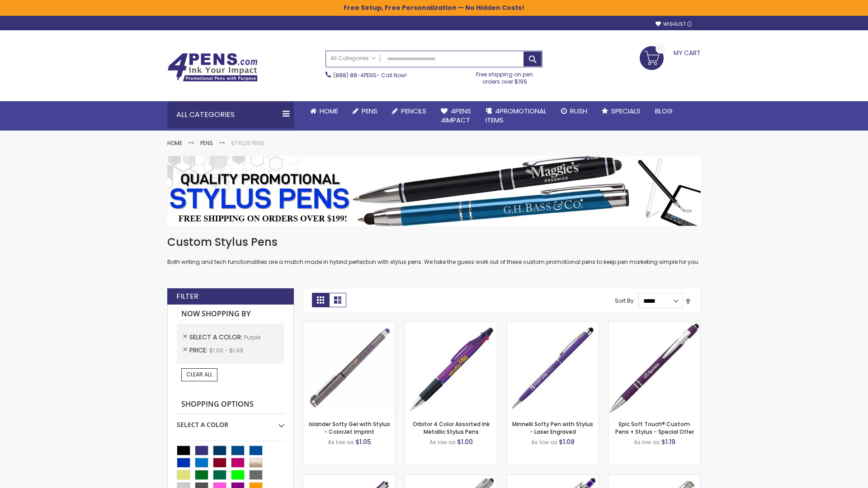  Describe the element at coordinates (230, 405) in the screenshot. I see `strong: Shopping Options` at that location.